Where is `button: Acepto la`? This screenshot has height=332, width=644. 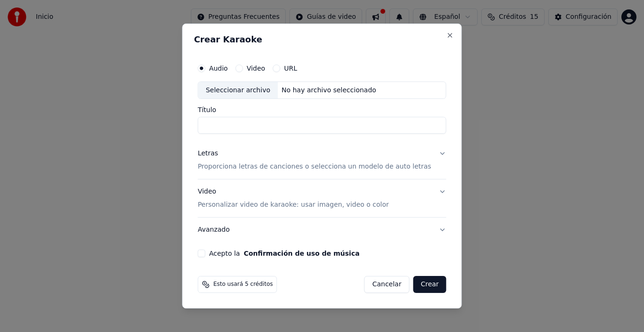 button: Acepto la is located at coordinates (301, 253).